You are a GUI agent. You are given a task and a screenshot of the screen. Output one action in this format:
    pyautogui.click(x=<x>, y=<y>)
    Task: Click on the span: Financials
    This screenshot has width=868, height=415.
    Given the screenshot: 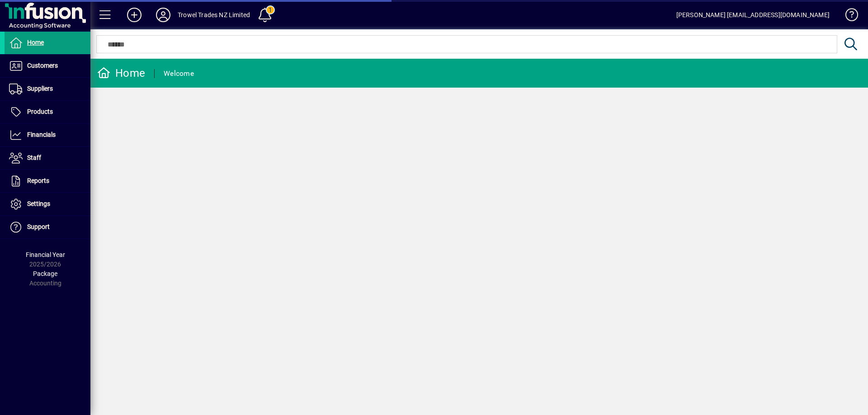 What is the action you would take?
    pyautogui.click(x=41, y=135)
    